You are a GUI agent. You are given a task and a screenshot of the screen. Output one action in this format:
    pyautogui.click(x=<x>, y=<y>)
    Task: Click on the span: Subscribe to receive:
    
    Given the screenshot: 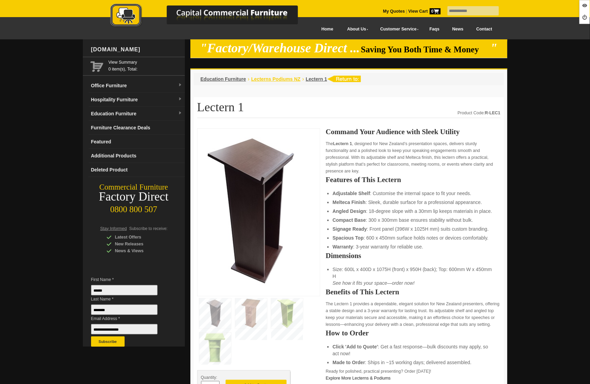 What is the action you would take?
    pyautogui.click(x=148, y=229)
    